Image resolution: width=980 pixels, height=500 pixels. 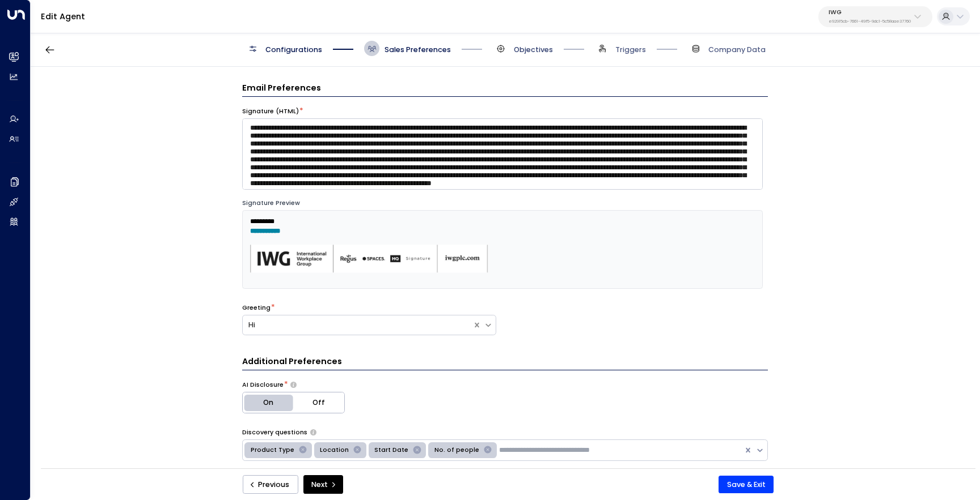 What do you see at coordinates (533, 50) in the screenshot?
I see `span: Objectives` at bounding box center [533, 50].